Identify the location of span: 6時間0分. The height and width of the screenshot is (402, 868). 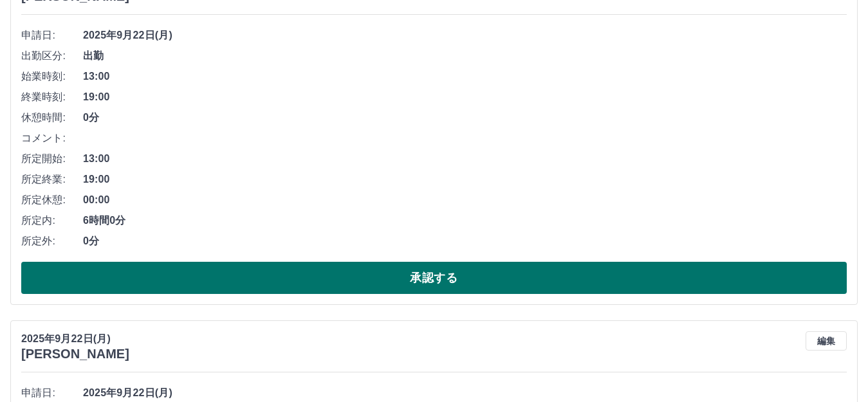
(465, 221).